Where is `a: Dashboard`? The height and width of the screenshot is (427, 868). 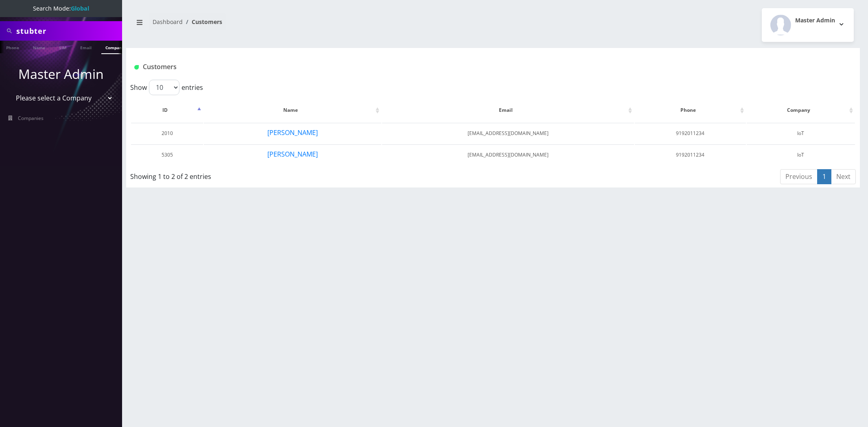 a: Dashboard is located at coordinates (168, 22).